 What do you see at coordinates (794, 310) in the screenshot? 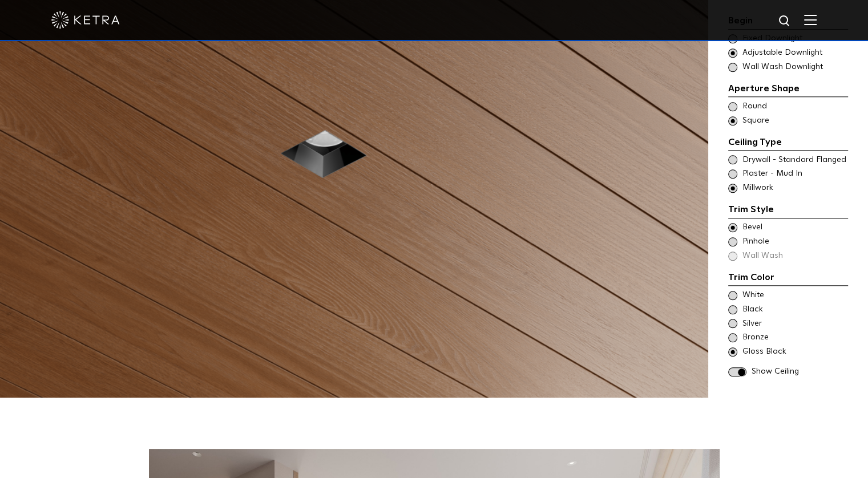
I see `span: Black` at bounding box center [794, 310].